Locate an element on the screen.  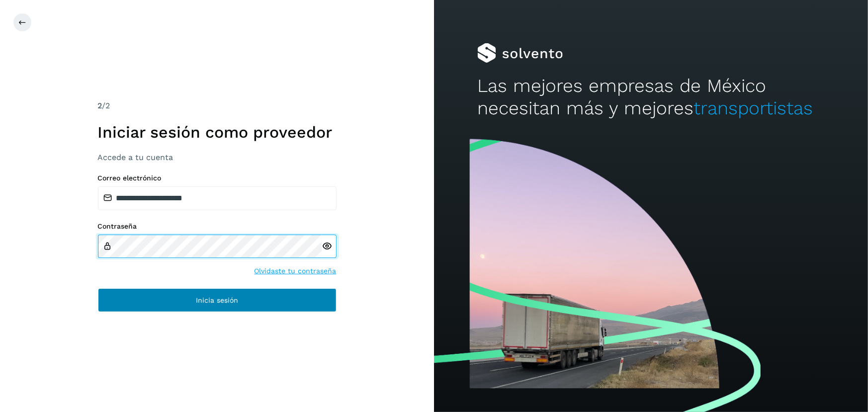
span: 2 is located at coordinates (99, 105).